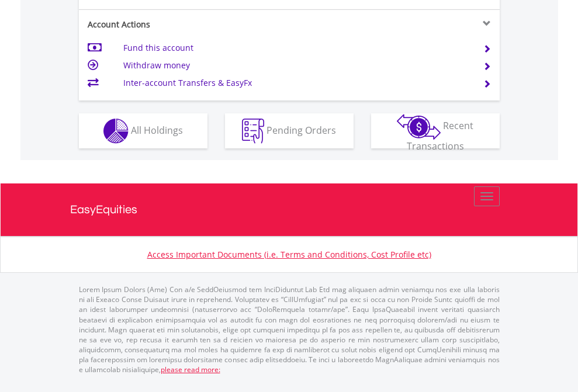 The width and height of the screenshot is (578, 392). I want to click on p: Lorem Ipsum Dolors (Ame) Con a/e SeddOeiusmod tem InciDiduntut Lab Etd mag aliquaen admin veniamq..., so click(290, 329).